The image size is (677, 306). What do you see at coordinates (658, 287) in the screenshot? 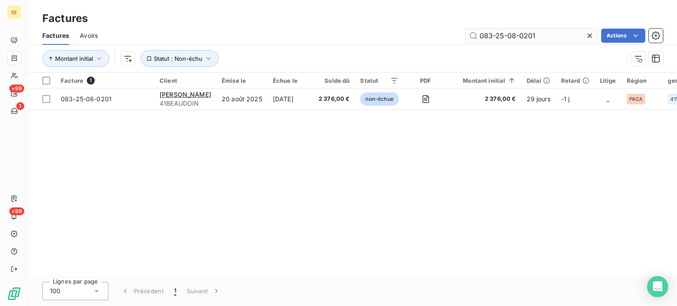
I see `div: Open Intercom Messenger` at bounding box center [658, 287].